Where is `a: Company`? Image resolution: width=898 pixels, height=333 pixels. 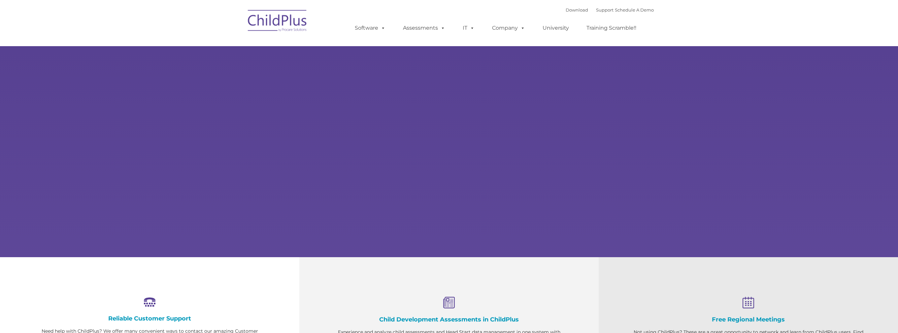
a: Company is located at coordinates (508, 28).